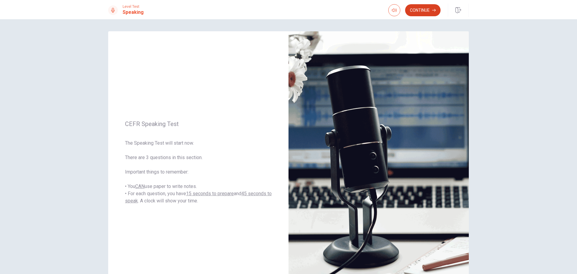 The width and height of the screenshot is (577, 274). I want to click on span: The Speaking Test will start now. There are 3 questions in this section. Important things to reme..., so click(198, 172).